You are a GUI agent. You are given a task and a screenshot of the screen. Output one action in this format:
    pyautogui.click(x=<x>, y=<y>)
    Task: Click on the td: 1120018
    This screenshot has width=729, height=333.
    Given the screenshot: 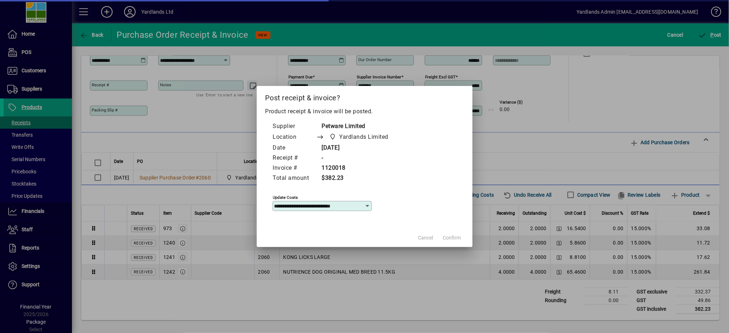 What is the action you would take?
    pyautogui.click(x=359, y=168)
    